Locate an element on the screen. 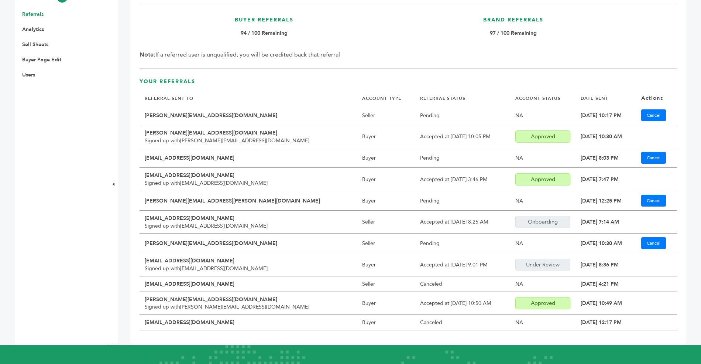 The width and height of the screenshot is (701, 364). h3: Buyer Referrals is located at coordinates (264, 23).